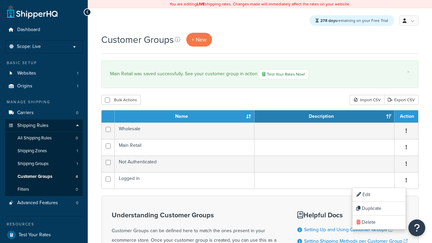  Describe the element at coordinates (44, 86) in the screenshot. I see `li: Origins` at that location.